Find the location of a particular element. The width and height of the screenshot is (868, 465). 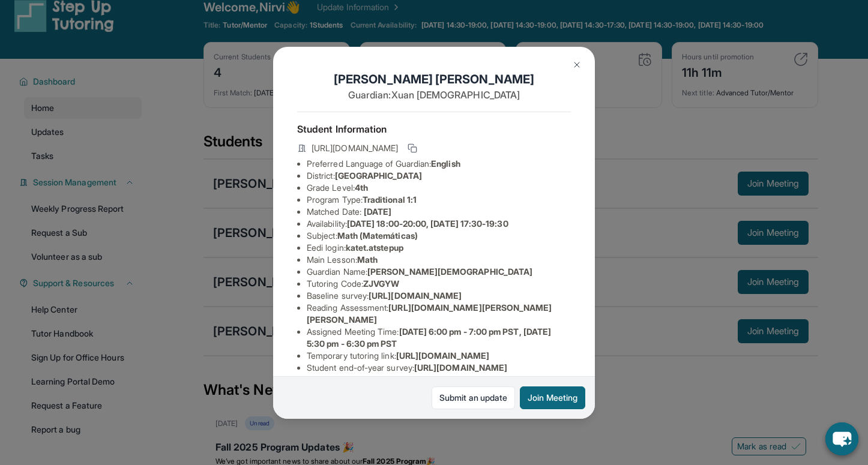

li: Tutoring Code : is located at coordinates (439, 284).